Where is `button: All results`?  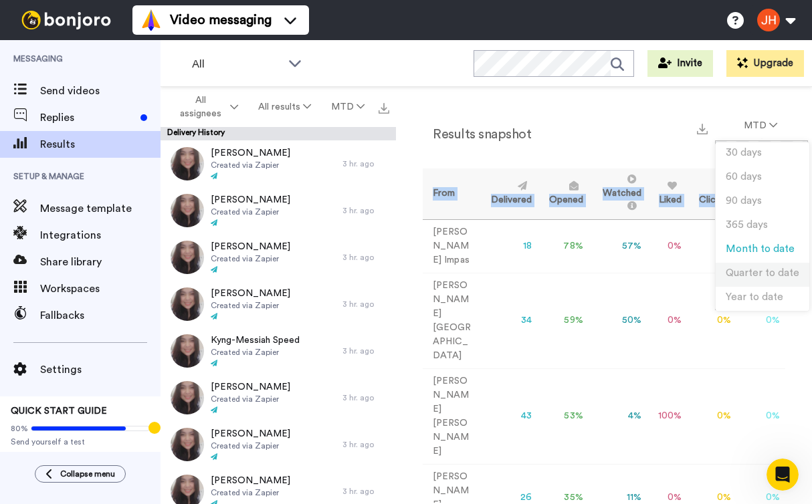 button: All results is located at coordinates (284, 107).